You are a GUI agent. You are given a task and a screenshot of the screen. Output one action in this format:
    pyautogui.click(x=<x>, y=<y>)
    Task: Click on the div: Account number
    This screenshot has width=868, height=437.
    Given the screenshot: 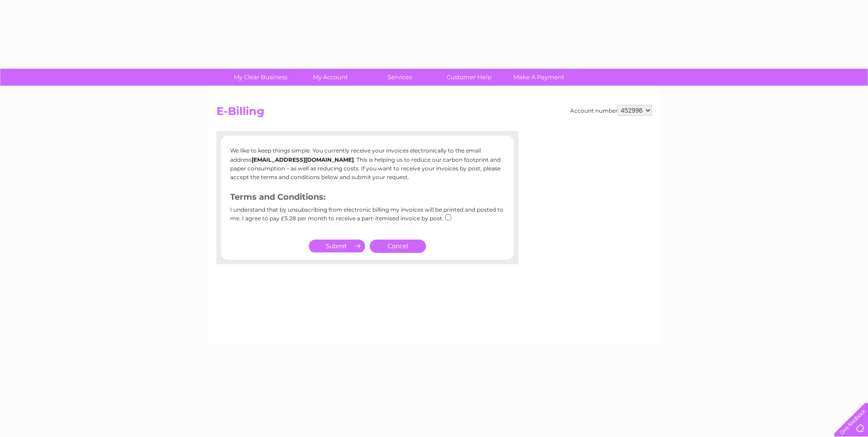 What is the action you would take?
    pyautogui.click(x=611, y=110)
    